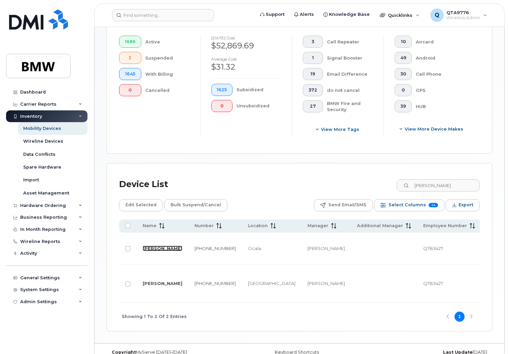  Describe the element at coordinates (275, 14) in the screenshot. I see `span: Support` at that location.